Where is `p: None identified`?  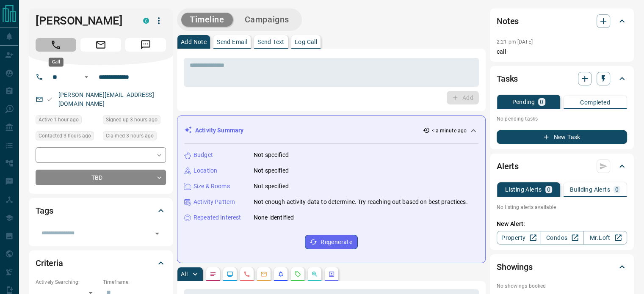
p: None identified is located at coordinates (273, 217).